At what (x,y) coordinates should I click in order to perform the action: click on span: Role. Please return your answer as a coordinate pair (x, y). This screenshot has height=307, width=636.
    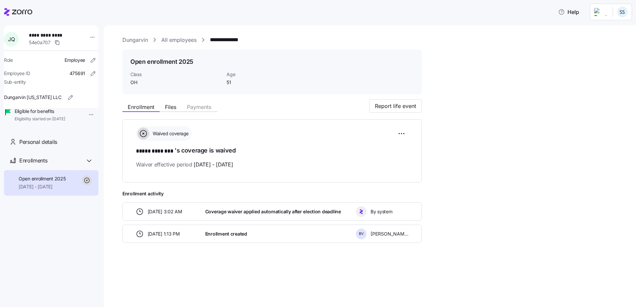
    Looking at the image, I should click on (8, 60).